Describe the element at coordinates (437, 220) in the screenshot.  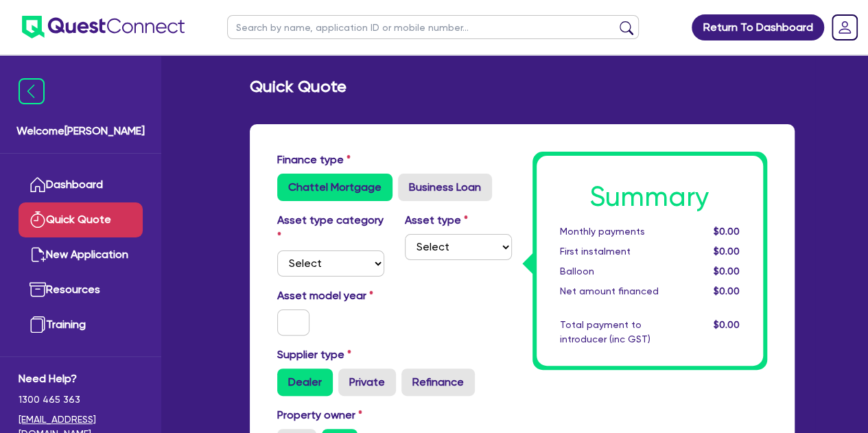
I see `label: Asset type` at that location.